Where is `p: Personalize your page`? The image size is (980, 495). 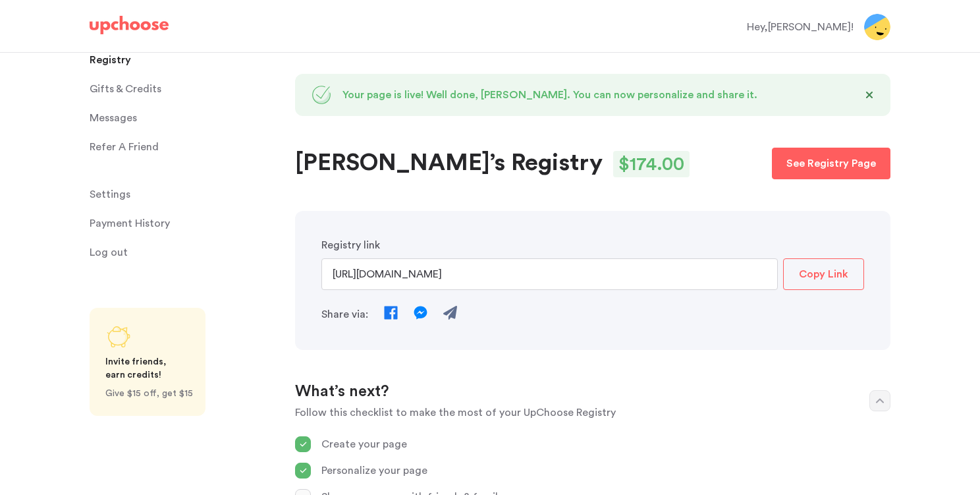 p: Personalize your page is located at coordinates (606, 470).